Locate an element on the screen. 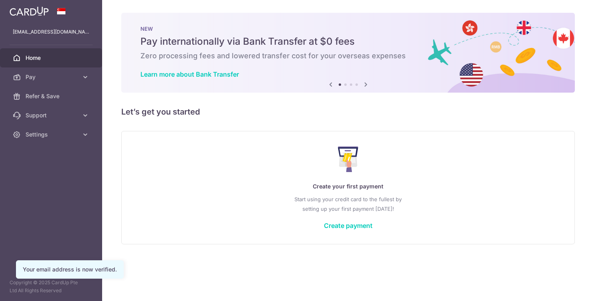 This screenshot has width=594, height=301. a: Learn more about Bank Transfer is located at coordinates (190, 74).